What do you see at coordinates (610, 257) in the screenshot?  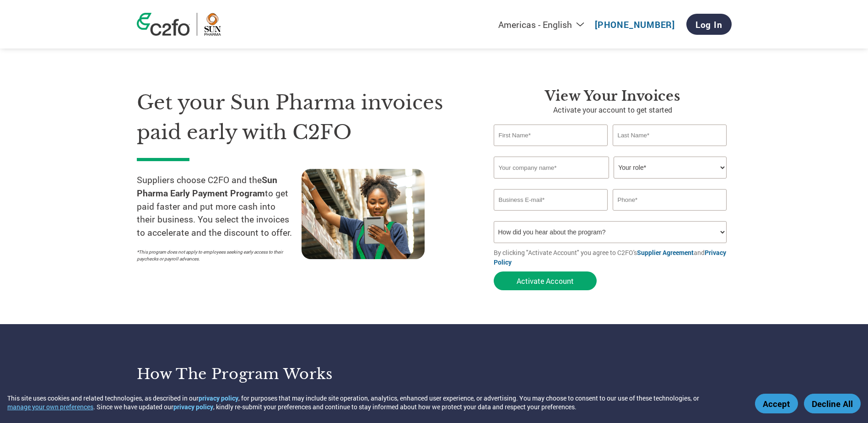 I see `a: Privacy Policy` at bounding box center [610, 257].